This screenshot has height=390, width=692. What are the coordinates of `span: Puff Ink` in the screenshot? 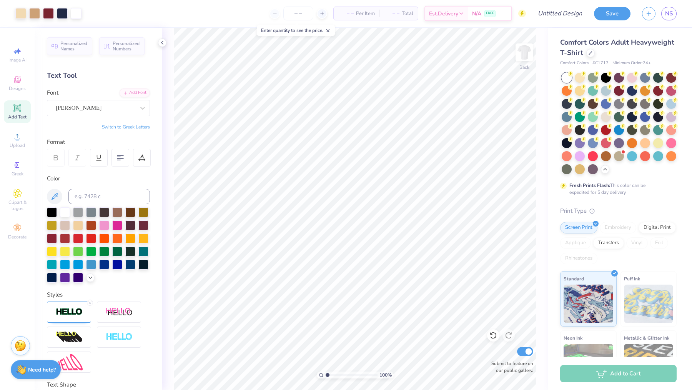 It's located at (632, 278).